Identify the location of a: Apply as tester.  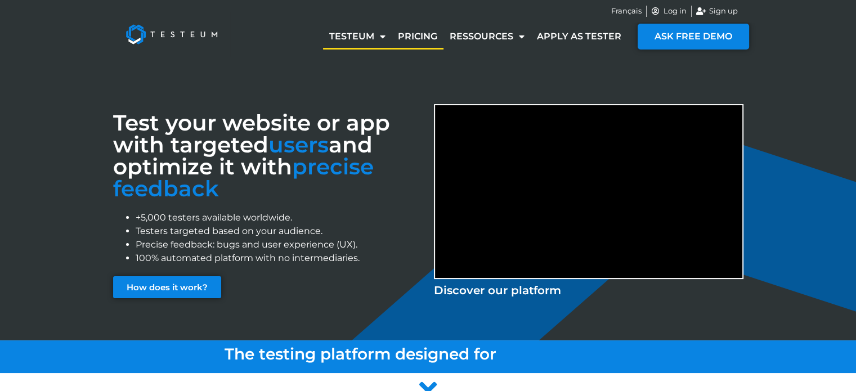
(579, 37).